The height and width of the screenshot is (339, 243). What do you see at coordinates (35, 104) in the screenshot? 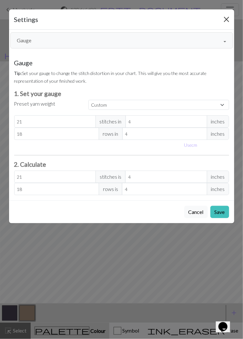
I see `label: Preset yarn weight` at bounding box center [35, 104].